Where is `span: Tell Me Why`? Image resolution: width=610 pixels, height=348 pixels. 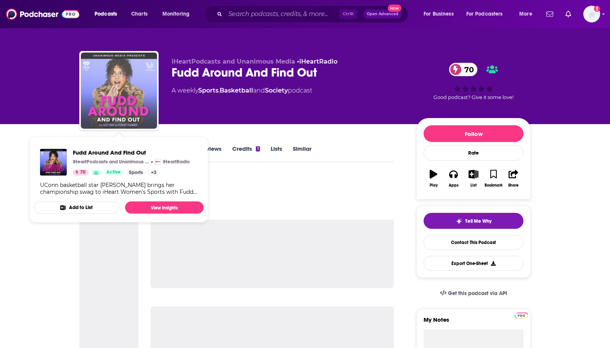 span: Tell Me Why is located at coordinates (478, 222).